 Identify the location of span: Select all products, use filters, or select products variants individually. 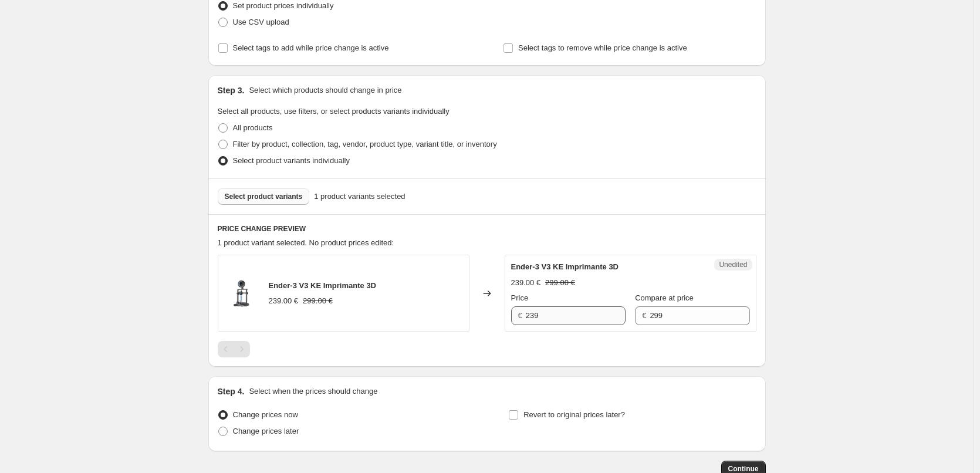
(333, 111).